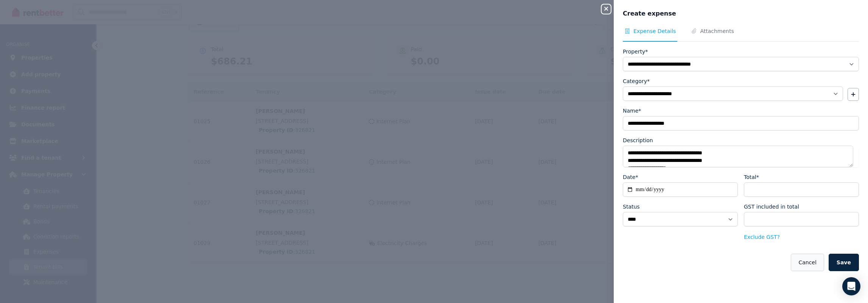 Image resolution: width=868 pixels, height=303 pixels. I want to click on span: Attachments, so click(717, 31).